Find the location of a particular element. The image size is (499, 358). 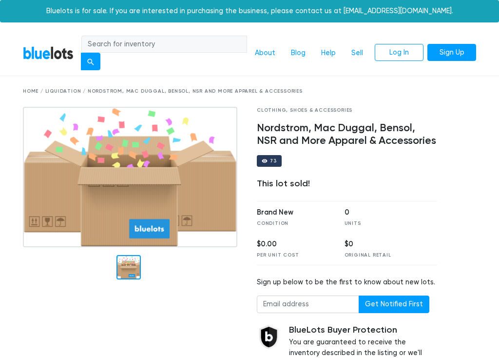

input: Email address is located at coordinates (308, 304).